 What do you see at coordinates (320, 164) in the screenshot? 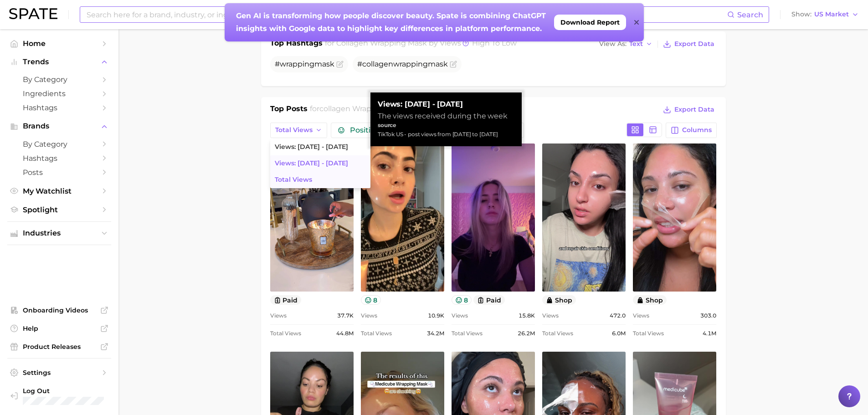
I see `ul: Total Views` at bounding box center [320, 164].